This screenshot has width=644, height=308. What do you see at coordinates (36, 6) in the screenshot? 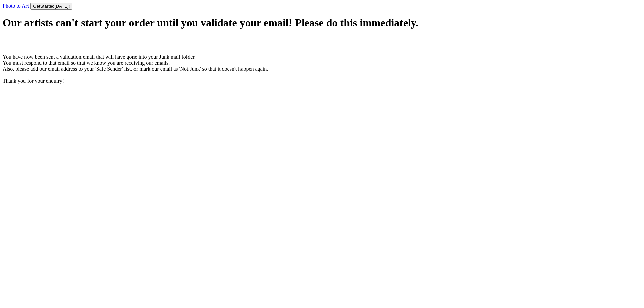
I see `span: Get` at bounding box center [36, 6].